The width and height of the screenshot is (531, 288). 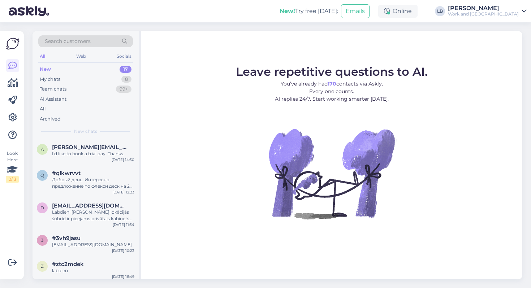 I want to click on b: New!, so click(x=287, y=11).